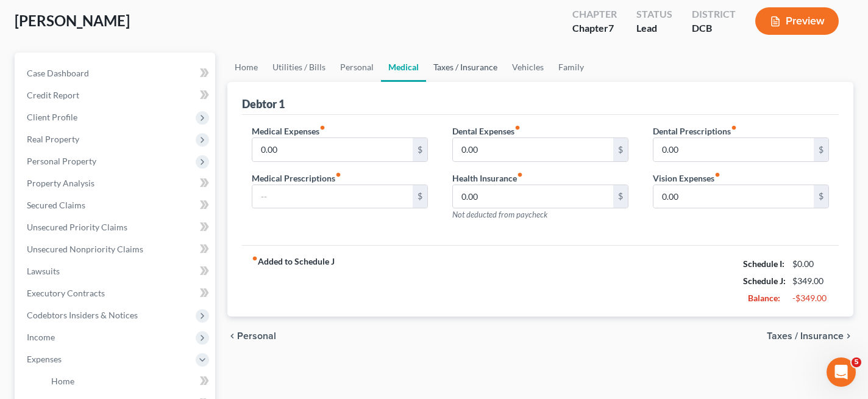 The height and width of the screenshot is (399, 868). I want to click on span: Taxes / Insurance, so click(806, 336).